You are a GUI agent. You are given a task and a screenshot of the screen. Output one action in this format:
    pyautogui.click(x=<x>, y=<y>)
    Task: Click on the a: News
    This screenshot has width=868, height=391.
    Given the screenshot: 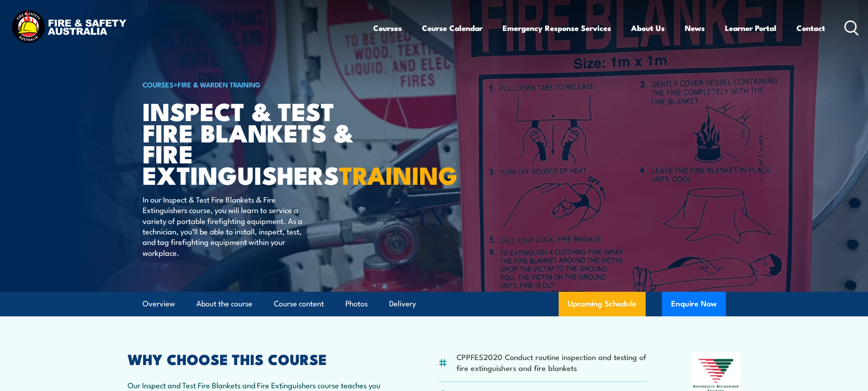 What is the action you would take?
    pyautogui.click(x=694, y=28)
    